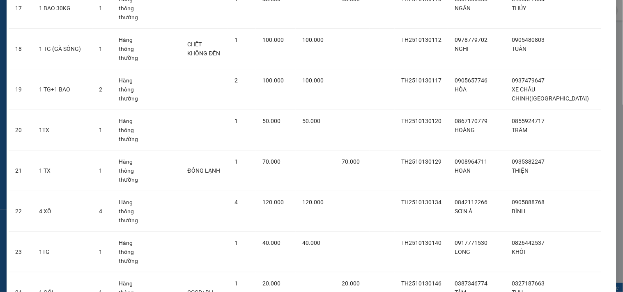  I want to click on span: TH2510130120, so click(421, 121).